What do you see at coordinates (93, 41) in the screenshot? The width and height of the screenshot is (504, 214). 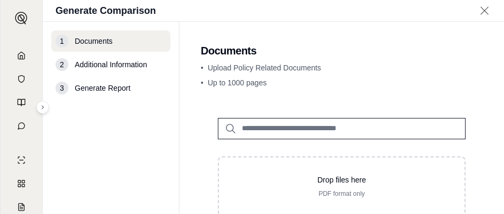 I see `span: Documents` at bounding box center [93, 41].